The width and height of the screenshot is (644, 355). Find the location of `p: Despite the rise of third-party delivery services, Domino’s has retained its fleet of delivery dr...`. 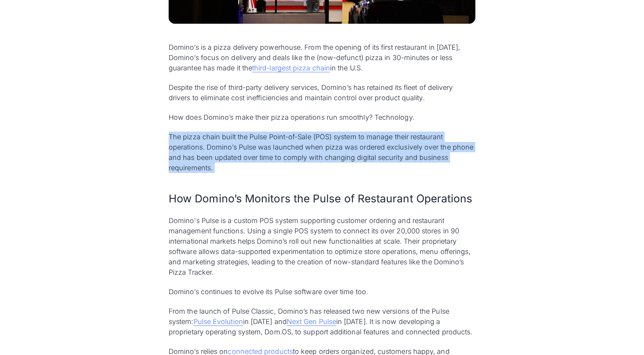

p: Despite the rise of third-party delivery services, Domino’s has retained its fleet of delivery dr... is located at coordinates (322, 92).